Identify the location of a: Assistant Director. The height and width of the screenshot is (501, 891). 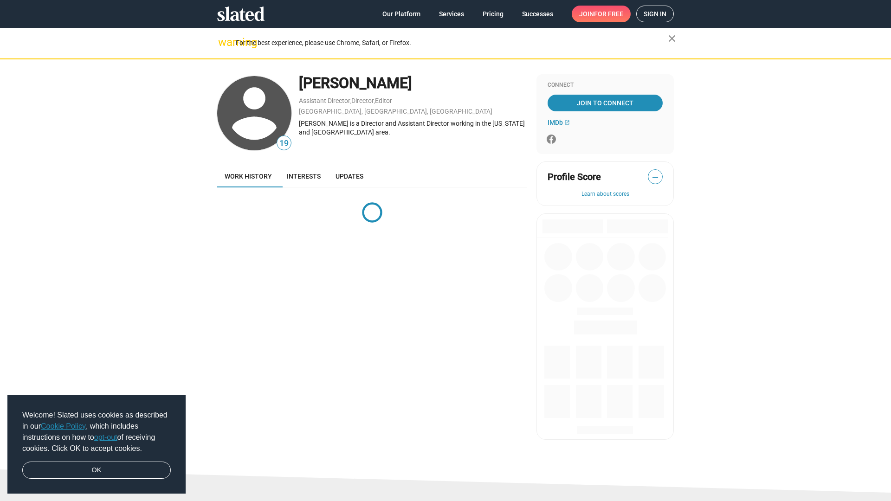
(324, 101).